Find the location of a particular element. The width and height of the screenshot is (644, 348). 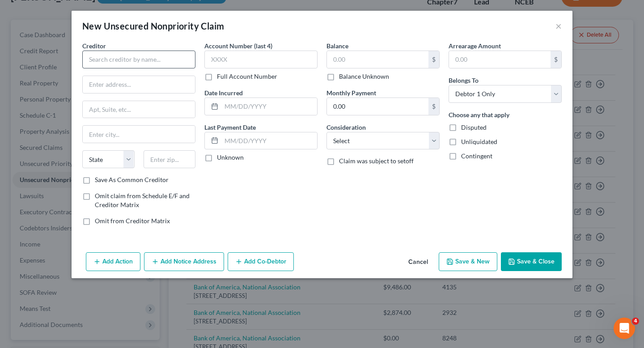

span: Search for help is located at coordinates (46, 156).